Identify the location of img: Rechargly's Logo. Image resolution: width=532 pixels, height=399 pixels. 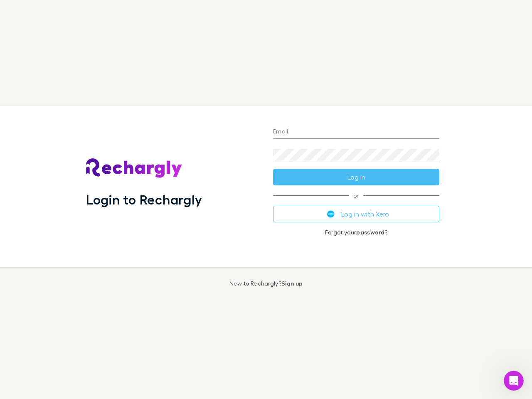
(135, 168).